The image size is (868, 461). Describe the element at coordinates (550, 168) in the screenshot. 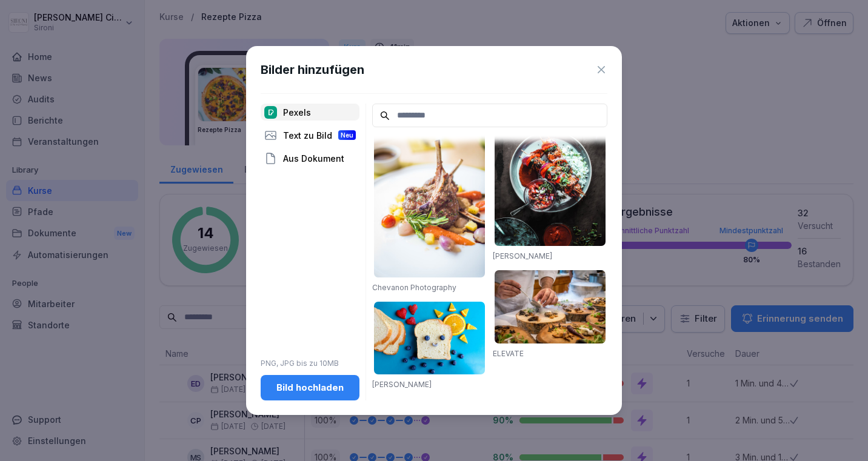

I see `img: pexels-photo-2641886.jpeg` at that location.